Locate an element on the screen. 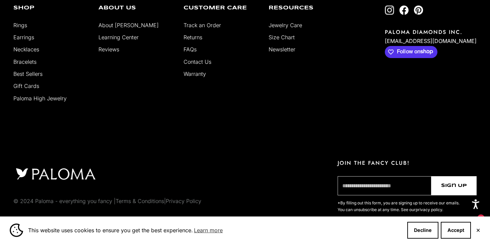 The height and width of the screenshot is (244, 490). img: Cookie banner is located at coordinates (16, 230).